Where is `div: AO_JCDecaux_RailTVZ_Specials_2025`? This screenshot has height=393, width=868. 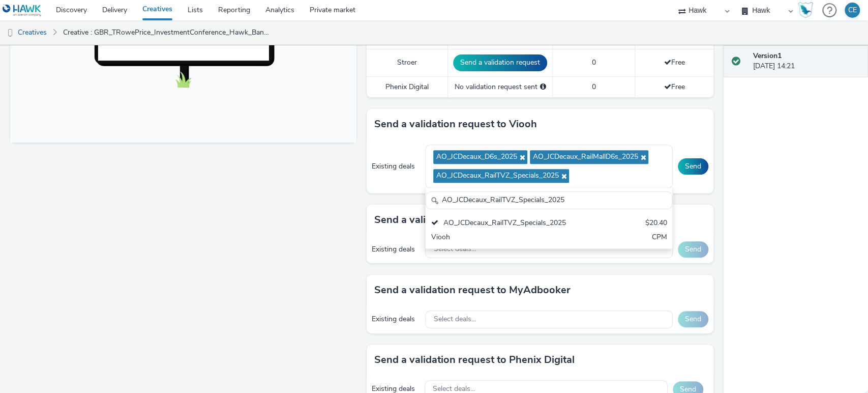 div: AO_JCDecaux_RailTVZ_Specials_2025 is located at coordinates (509, 223).